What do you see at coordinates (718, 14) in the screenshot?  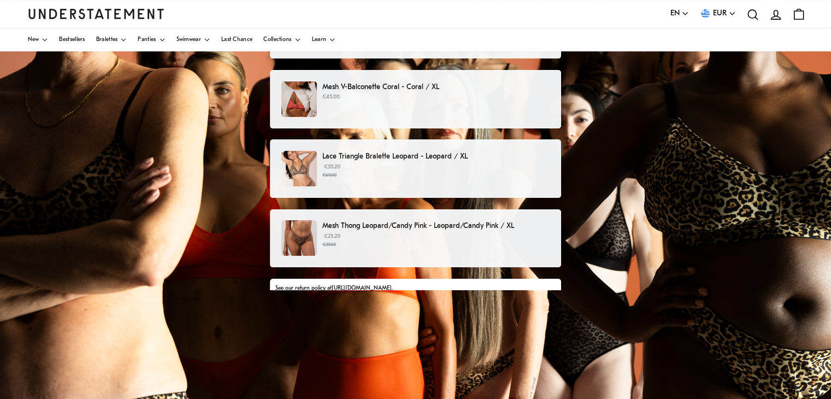 I see `button: EUR` at bounding box center [718, 14].